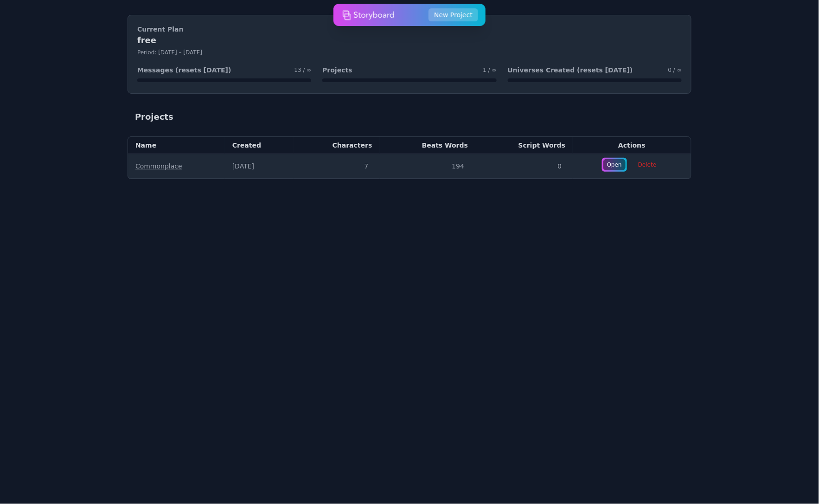 The image size is (819, 504). I want to click on h2: Projects, so click(154, 117).